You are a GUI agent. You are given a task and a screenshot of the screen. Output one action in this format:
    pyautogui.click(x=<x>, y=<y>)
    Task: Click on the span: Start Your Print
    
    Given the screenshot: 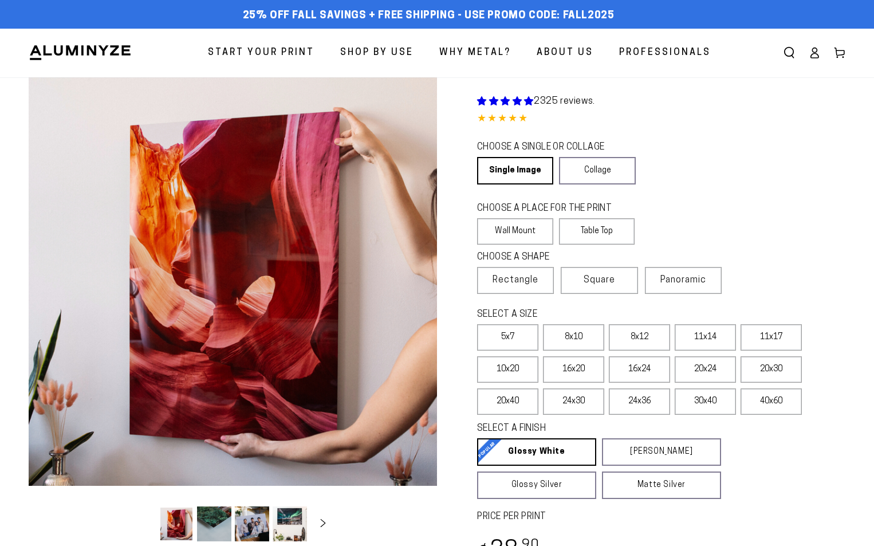 What is the action you would take?
    pyautogui.click(x=261, y=53)
    